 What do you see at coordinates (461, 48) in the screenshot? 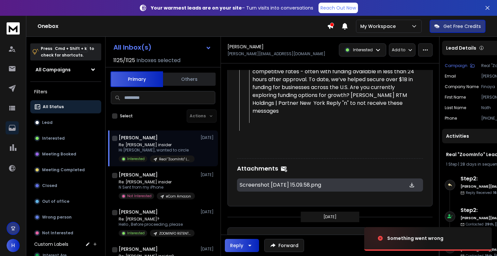
I see `p: Lead Details` at bounding box center [461, 48].